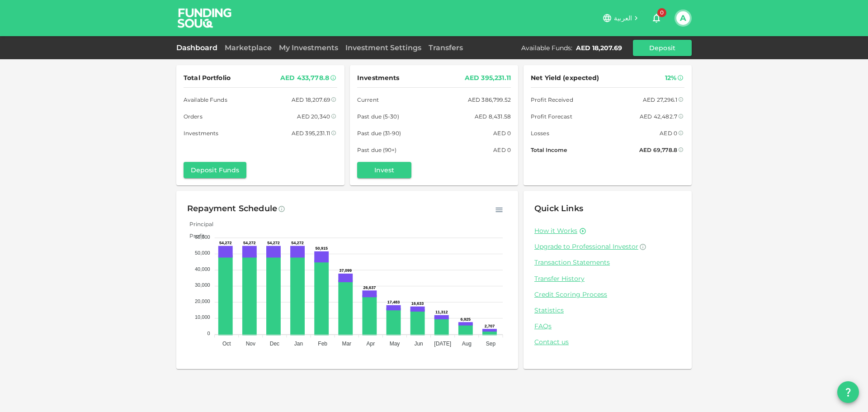 This screenshot has height=412, width=868. Describe the element at coordinates (193, 116) in the screenshot. I see `span: Orders` at that location.